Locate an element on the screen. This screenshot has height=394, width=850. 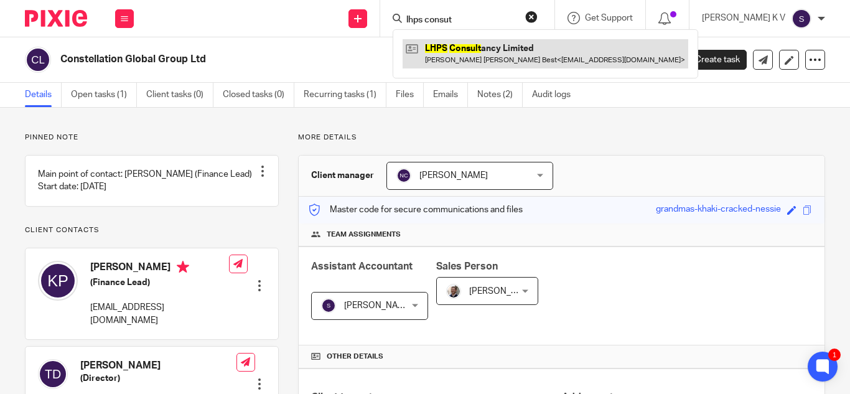
a: Details is located at coordinates (43, 95).